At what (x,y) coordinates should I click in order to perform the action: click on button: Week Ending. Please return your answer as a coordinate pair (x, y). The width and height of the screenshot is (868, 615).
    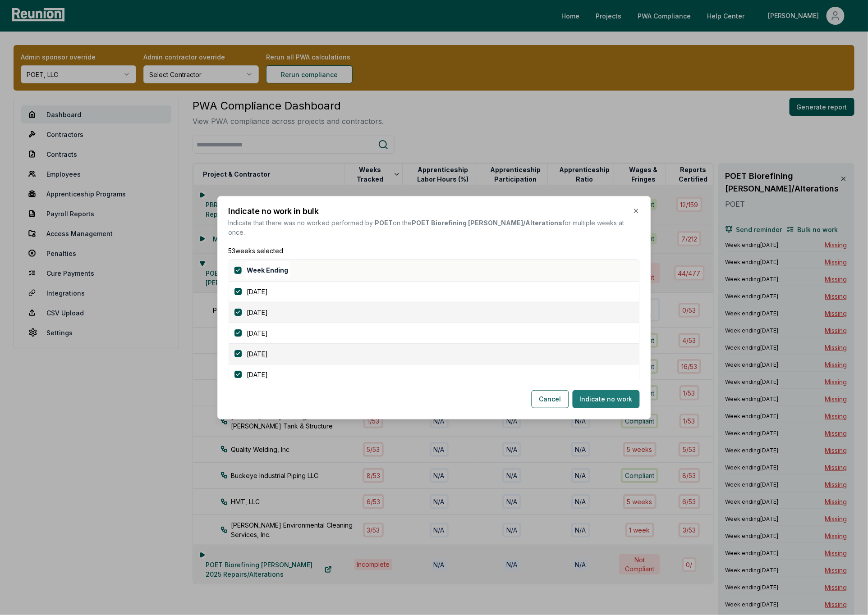
    Looking at the image, I should click on (268, 270).